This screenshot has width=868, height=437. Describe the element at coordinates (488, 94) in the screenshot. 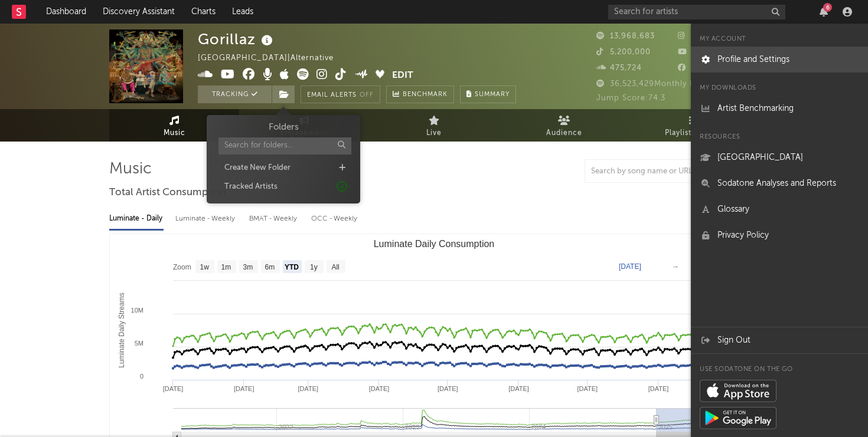

I see `button: Summary` at that location.